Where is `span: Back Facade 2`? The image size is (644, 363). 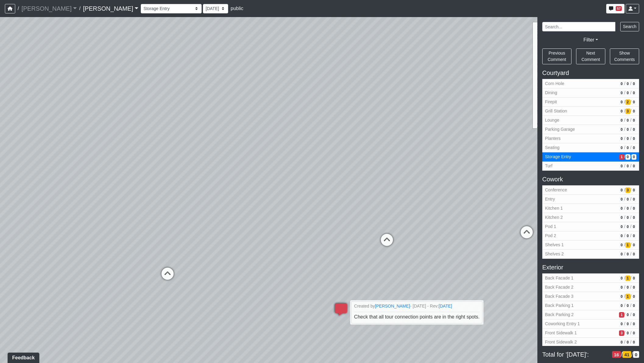 span: Back Facade 2 is located at coordinates (581, 287).